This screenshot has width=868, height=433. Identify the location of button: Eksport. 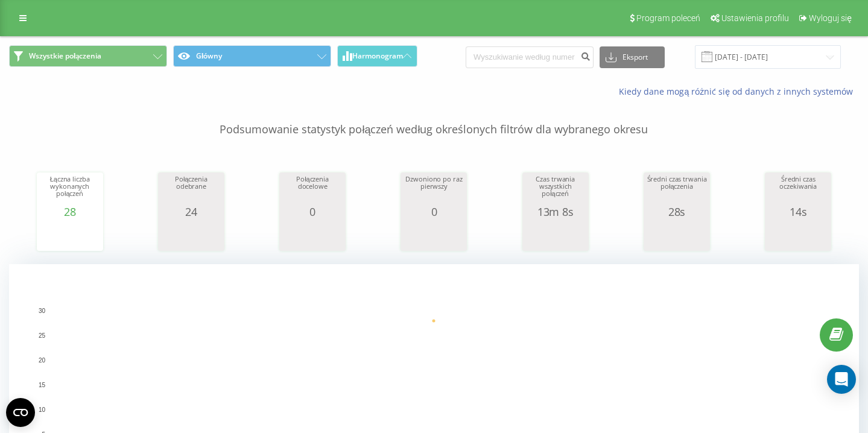
(632, 57).